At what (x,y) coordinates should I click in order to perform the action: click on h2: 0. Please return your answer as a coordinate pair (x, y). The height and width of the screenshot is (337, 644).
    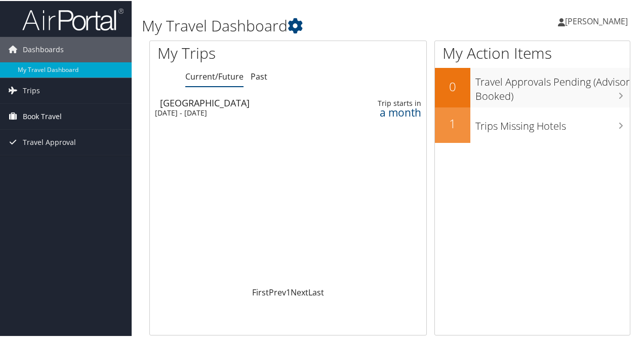
    Looking at the image, I should click on (453, 86).